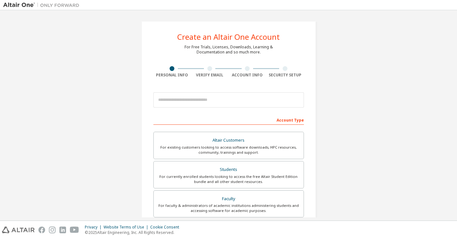  I want to click on div: Website Terms of Use, so click(127, 227).